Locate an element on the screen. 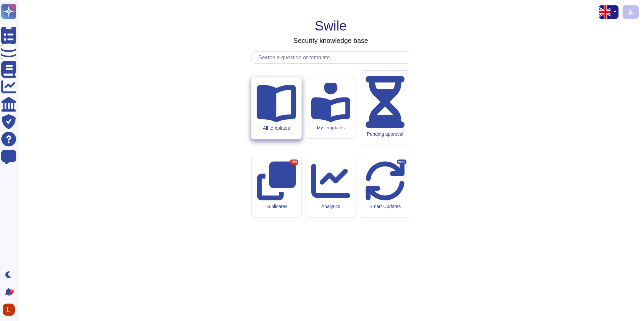 This screenshot has height=321, width=644. div: My templates is located at coordinates (331, 128).